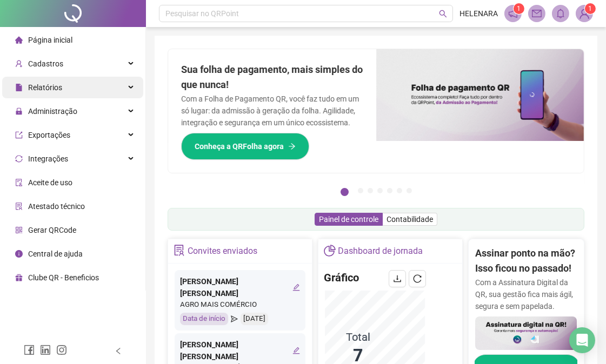 The height and width of the screenshot is (364, 606). Describe the element at coordinates (50, 183) in the screenshot. I see `span: Aceite de uso` at that location.